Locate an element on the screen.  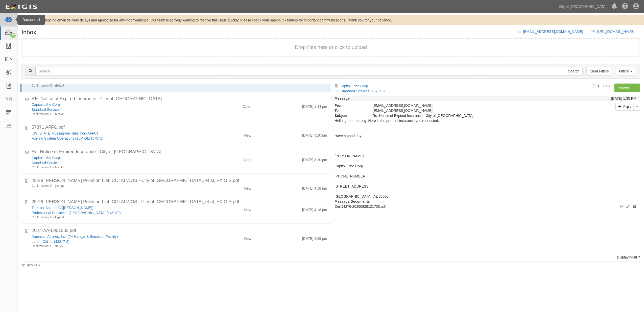
div: Confirmation ID - 9ff3yv is located at coordinates (116, 246).